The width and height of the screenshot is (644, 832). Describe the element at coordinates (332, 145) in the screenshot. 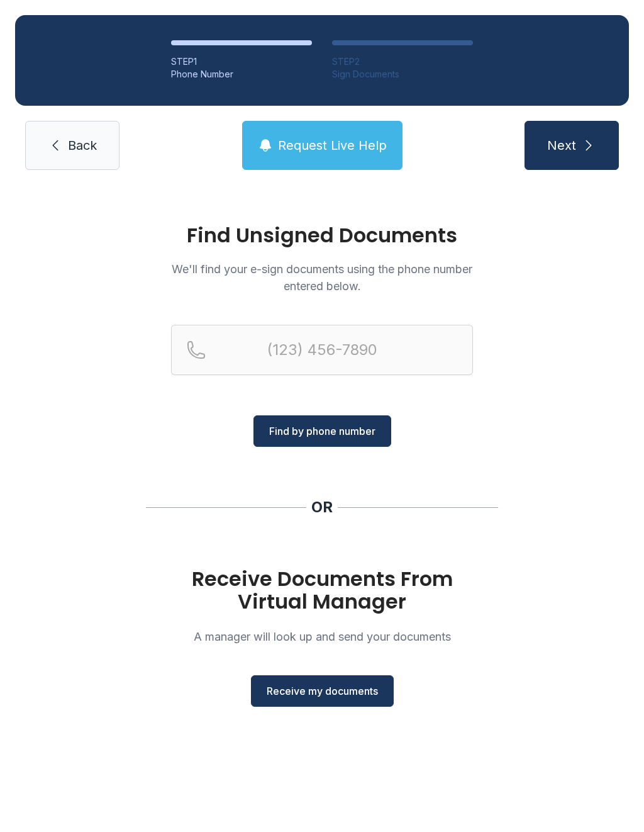

I see `span: Request Live Help` at that location.